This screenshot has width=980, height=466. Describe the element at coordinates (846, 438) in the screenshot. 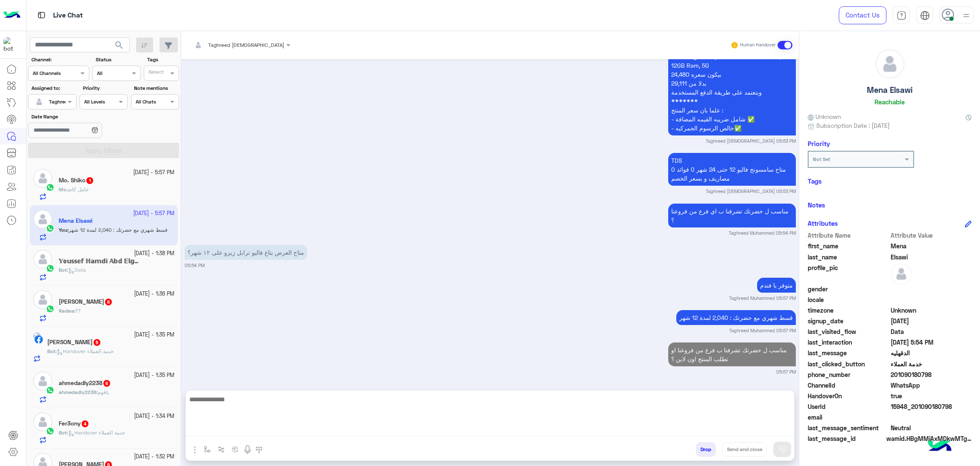

I see `span: last_message_id` at that location.